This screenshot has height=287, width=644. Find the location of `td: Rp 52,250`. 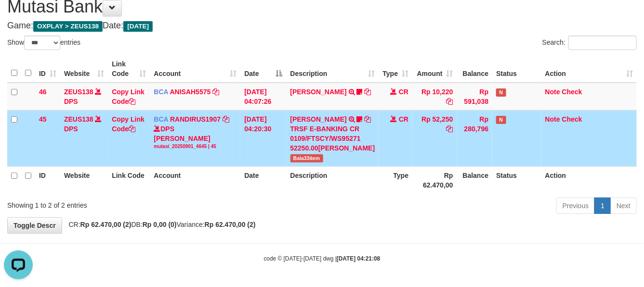

td: Rp 52,250 is located at coordinates (434, 138).